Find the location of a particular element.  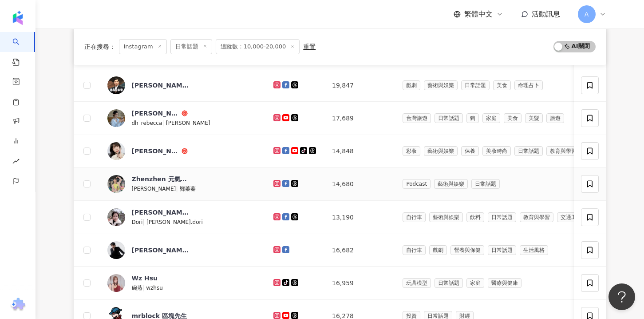

img: logo icon is located at coordinates (18, 18).